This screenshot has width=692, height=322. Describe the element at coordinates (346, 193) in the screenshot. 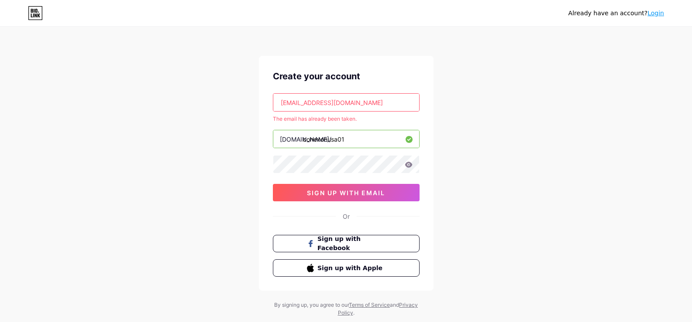

I see `span: sign up with email` at that location.